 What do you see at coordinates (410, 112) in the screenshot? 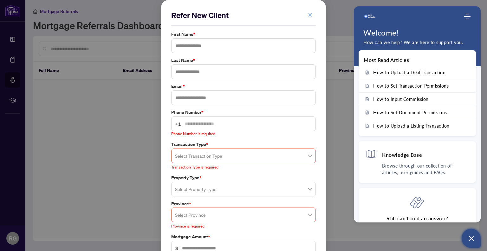
I see `span: How to Set Document Permissions` at bounding box center [410, 112].